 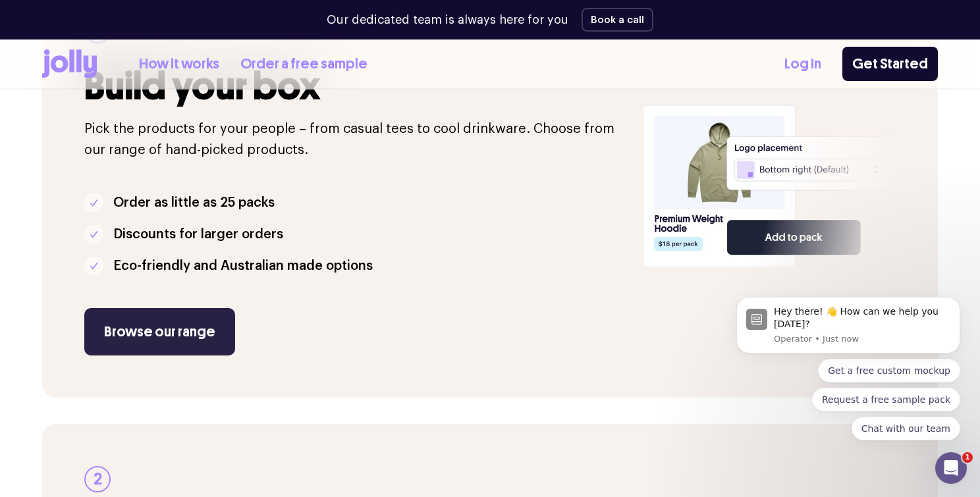 I want to click on button: Quick reply: Request a free sample pack, so click(x=169, y=204).